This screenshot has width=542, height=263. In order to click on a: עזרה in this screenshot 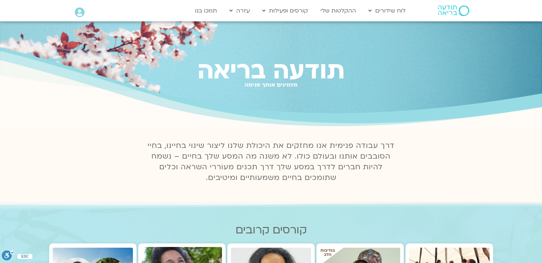, I will do `click(239, 11)`.